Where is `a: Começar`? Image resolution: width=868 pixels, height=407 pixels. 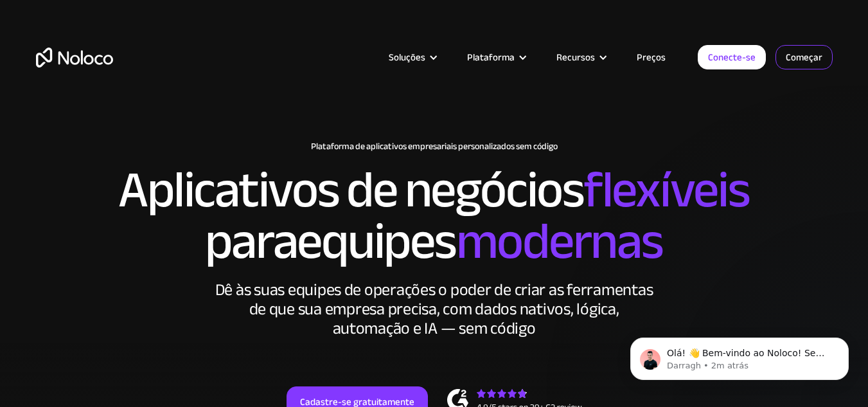
a: Começar is located at coordinates (803, 57).